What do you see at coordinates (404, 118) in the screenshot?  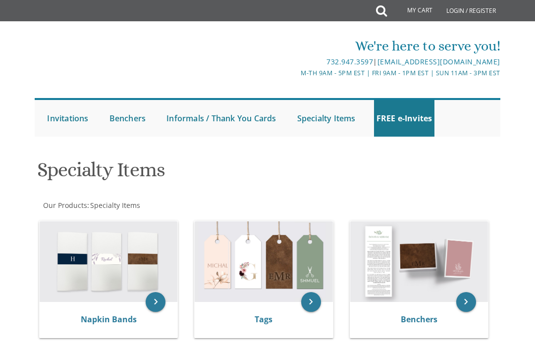 I see `a: FREE e-Invites` at bounding box center [404, 118].